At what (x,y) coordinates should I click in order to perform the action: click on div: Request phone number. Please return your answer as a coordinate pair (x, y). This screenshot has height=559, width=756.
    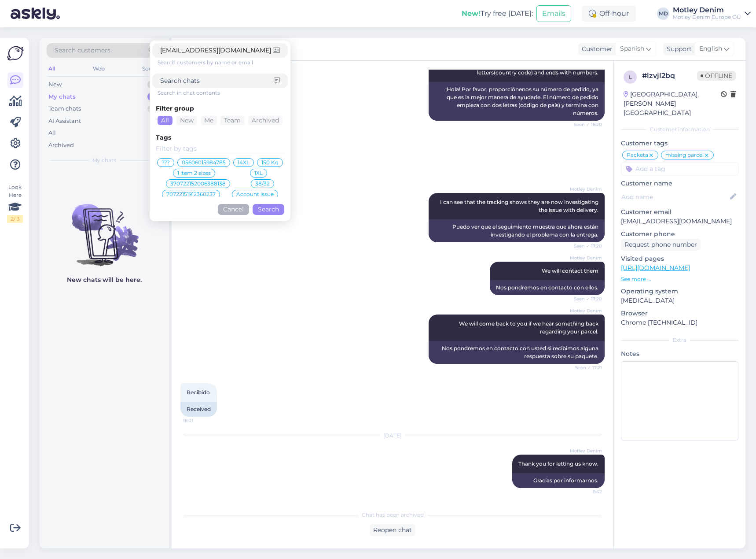
    Looking at the image, I should click on (660, 244).